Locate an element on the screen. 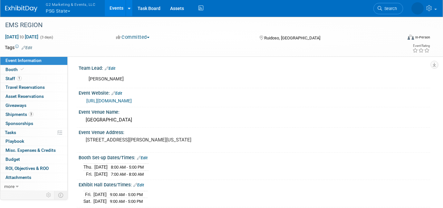 The height and width of the screenshot is (208, 443). span: (3 days) is located at coordinates (46, 37).